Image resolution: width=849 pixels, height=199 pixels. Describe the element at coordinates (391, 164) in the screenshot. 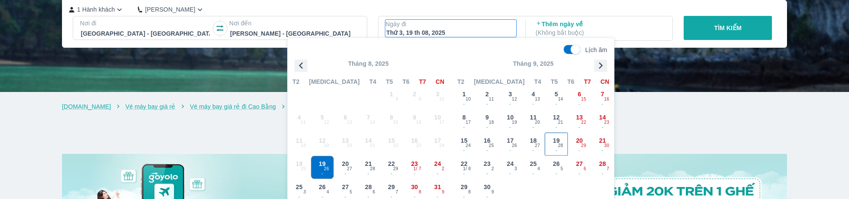

I see `span: 22` at that location.